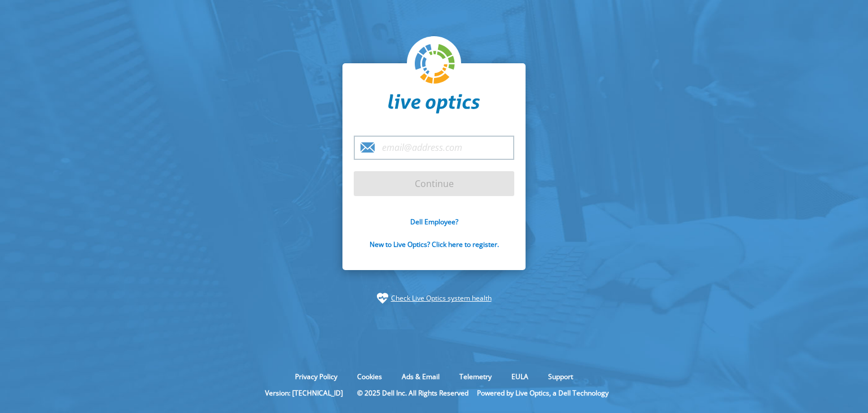 This screenshot has width=868, height=413. I want to click on img: liveoptics-logo.svg, so click(435, 65).